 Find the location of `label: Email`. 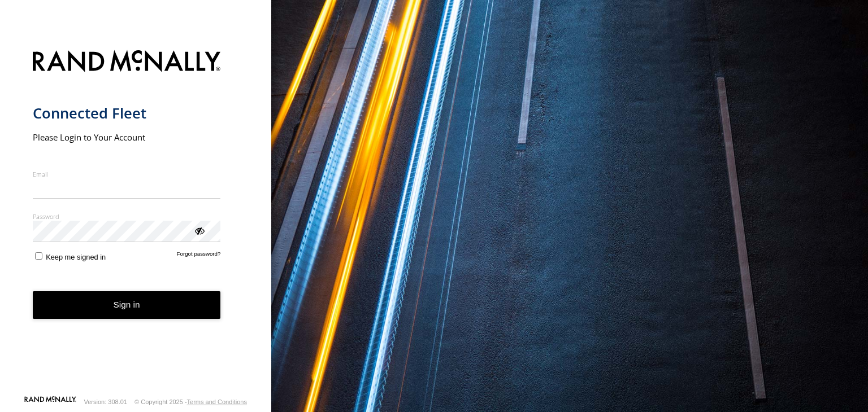

label: Email is located at coordinates (126, 174).